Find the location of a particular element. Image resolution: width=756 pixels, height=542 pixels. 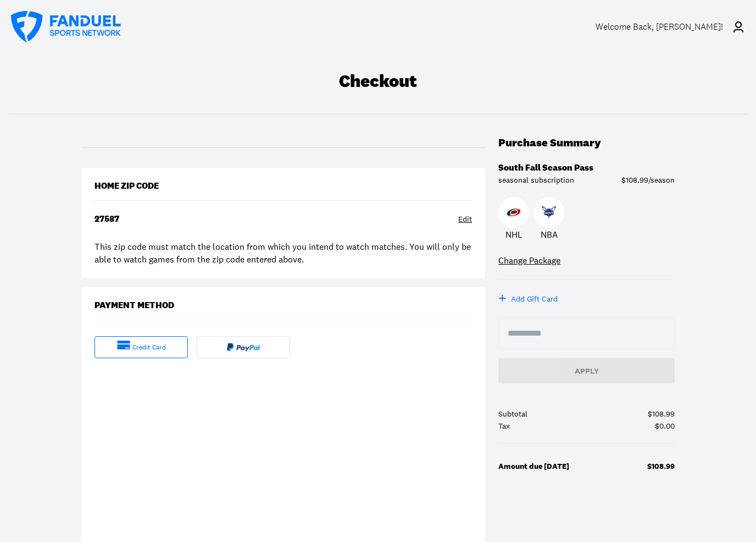

div: $108.99/season is located at coordinates (648, 180).